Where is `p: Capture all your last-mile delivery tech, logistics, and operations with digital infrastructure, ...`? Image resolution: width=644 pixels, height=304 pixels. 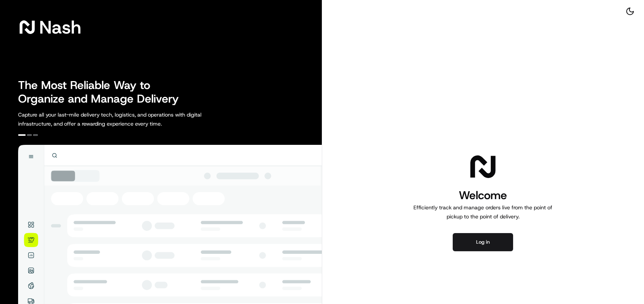 p: Capture all your last-mile delivery tech, logistics, and operations with digital infrastructure, ... is located at coordinates (127, 119).